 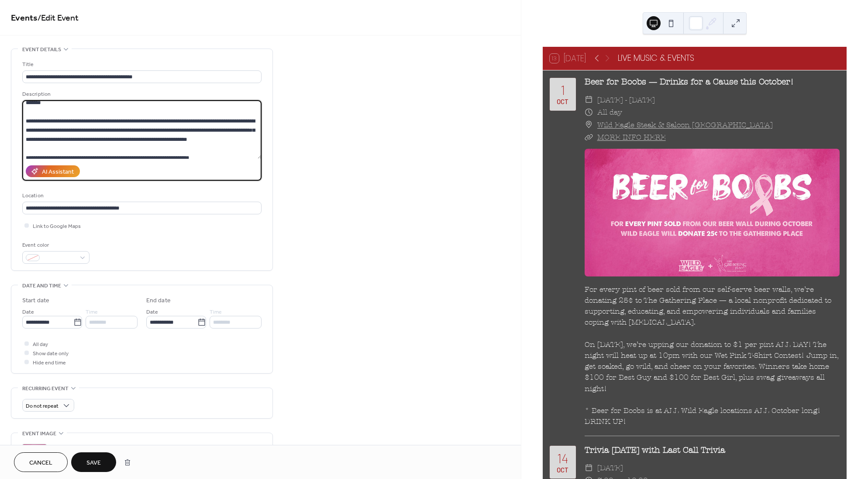 What do you see at coordinates (94, 461) in the screenshot?
I see `button: Save` at bounding box center [94, 461].